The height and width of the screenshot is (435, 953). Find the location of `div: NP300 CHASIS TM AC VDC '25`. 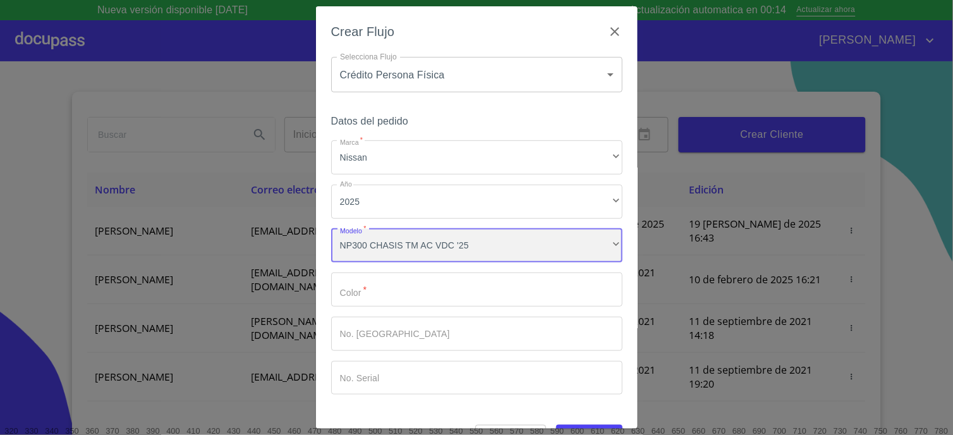

div: NP300 CHASIS TM AC VDC '25 is located at coordinates (477, 246).